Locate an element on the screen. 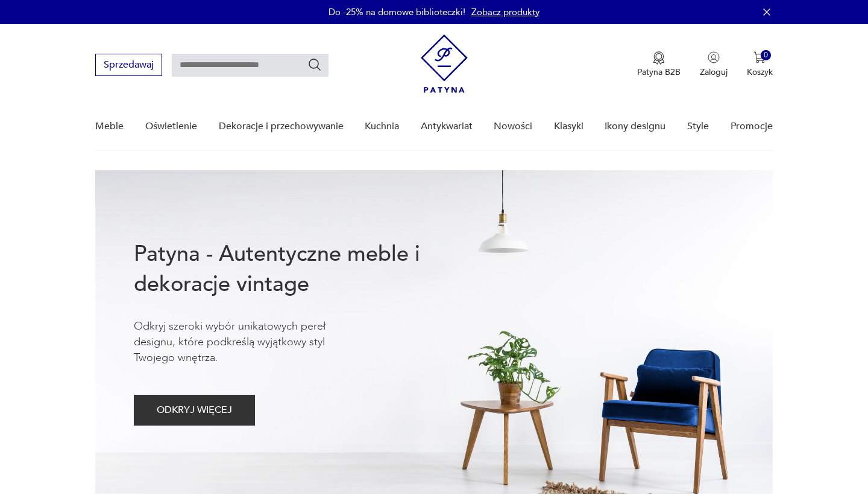 This screenshot has width=868, height=495. p: Zaloguj is located at coordinates (714, 72).